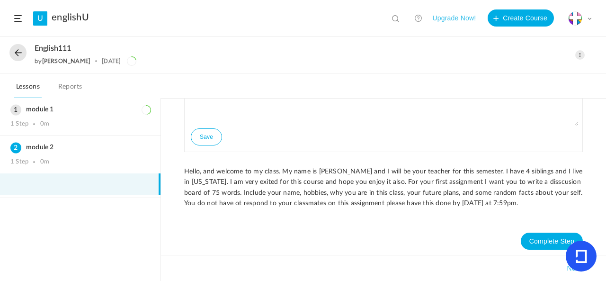 This screenshot has height=281, width=606. I want to click on button: Save, so click(206, 137).